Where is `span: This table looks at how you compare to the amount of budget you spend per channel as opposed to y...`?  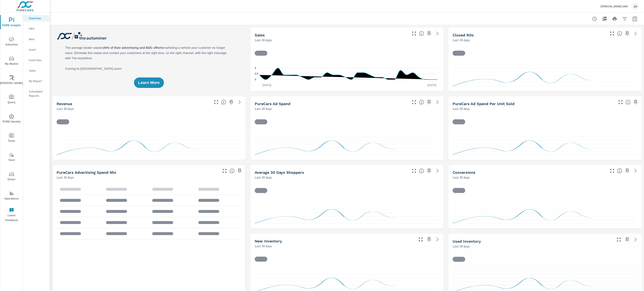 span: This table looks at how you compare to the amount of budget you spend per channel as opposed to y... is located at coordinates (232, 171).